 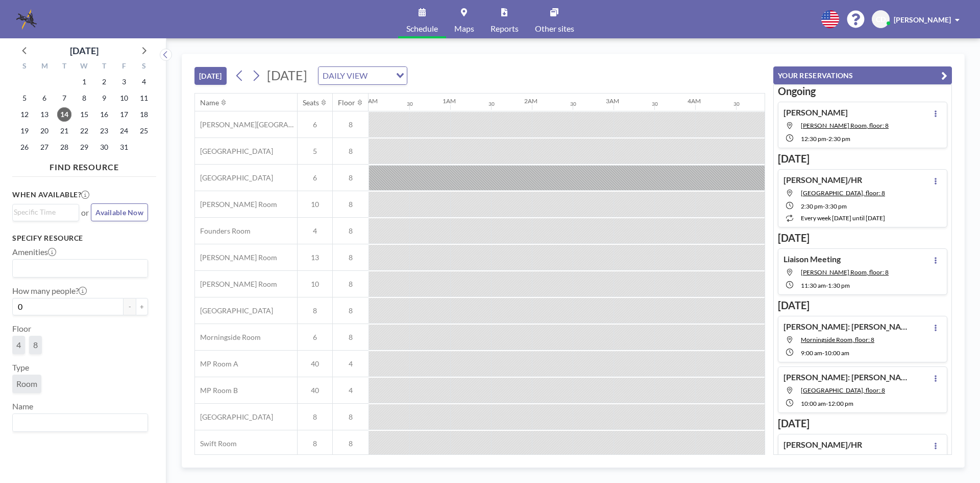 I want to click on span: Tuesday, October 28, 2025, so click(x=64, y=147).